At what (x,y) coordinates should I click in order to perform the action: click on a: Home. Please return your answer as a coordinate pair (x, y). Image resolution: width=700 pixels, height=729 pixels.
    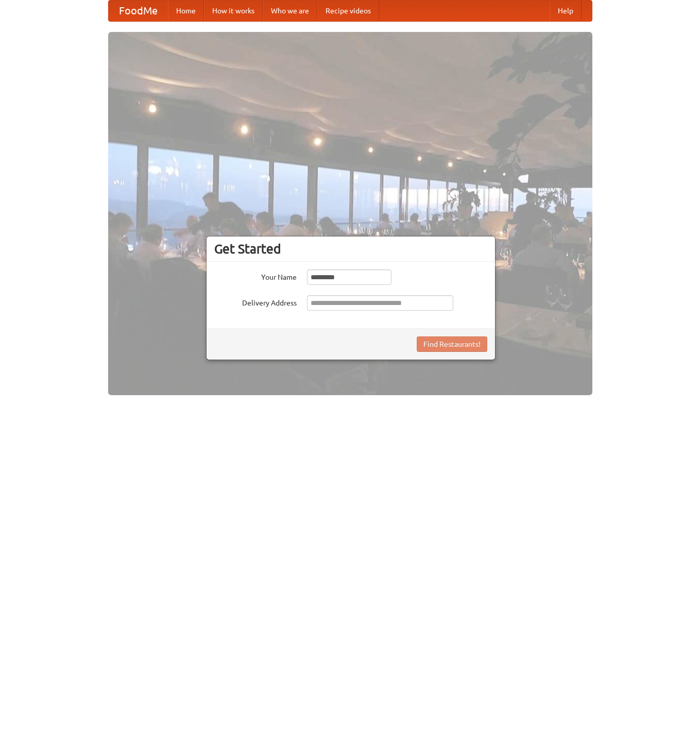
    Looking at the image, I should click on (186, 11).